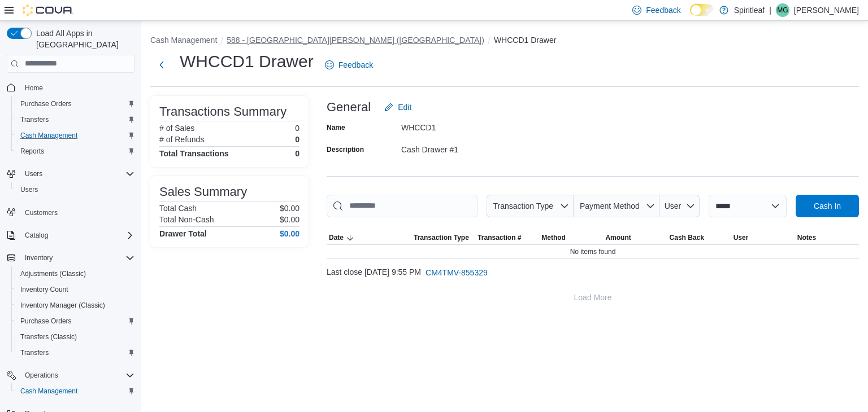  I want to click on button: Amount, so click(635, 238).